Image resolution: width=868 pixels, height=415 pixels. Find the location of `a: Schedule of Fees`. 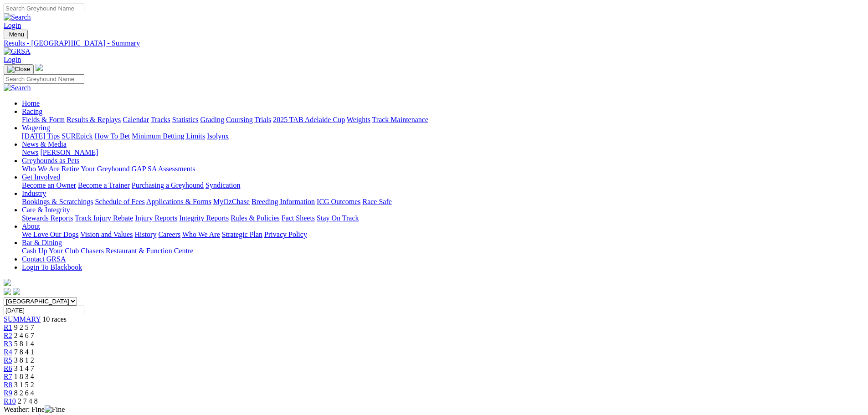

a: Schedule of Fees is located at coordinates (120, 201).